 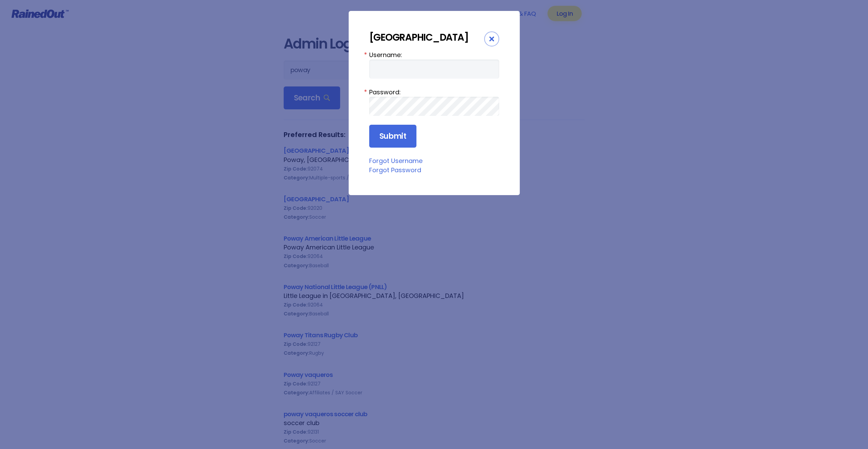 I want to click on a: Forgot Username, so click(x=396, y=161).